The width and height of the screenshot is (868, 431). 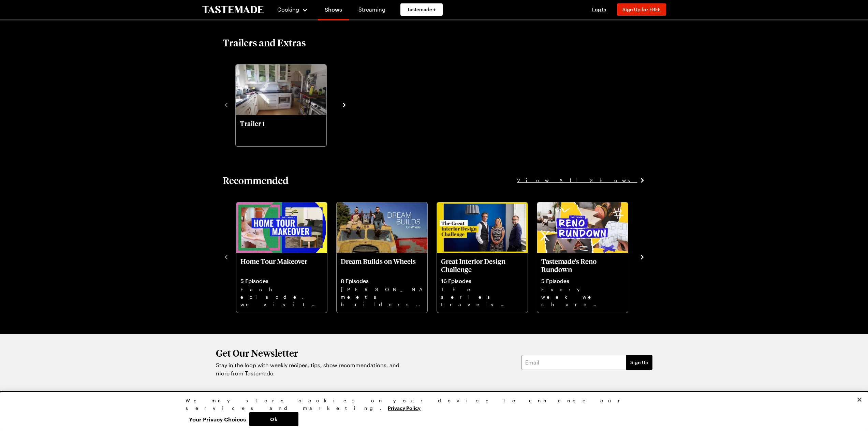 I want to click on a: To Tastemade Home Page, so click(x=233, y=10).